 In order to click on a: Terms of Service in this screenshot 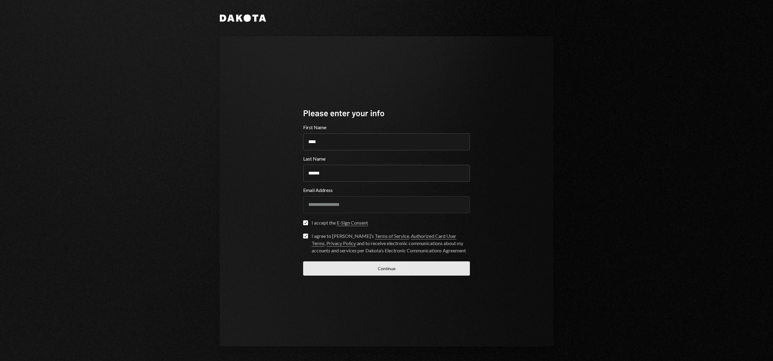, I will do `click(392, 236)`.